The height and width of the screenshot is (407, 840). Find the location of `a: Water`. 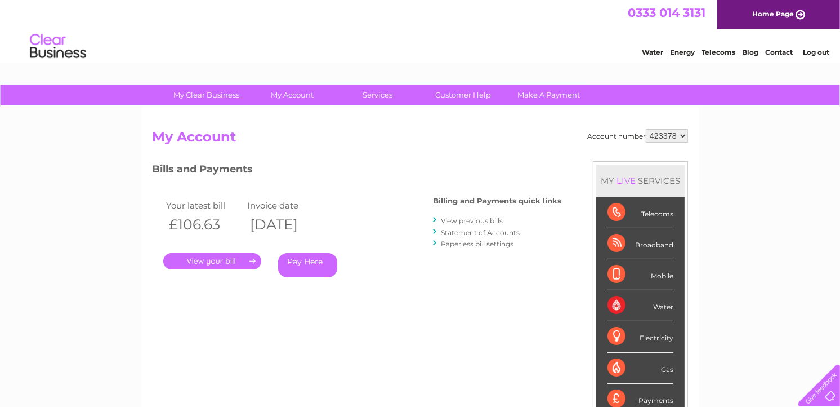

a: Water is located at coordinates (653, 52).